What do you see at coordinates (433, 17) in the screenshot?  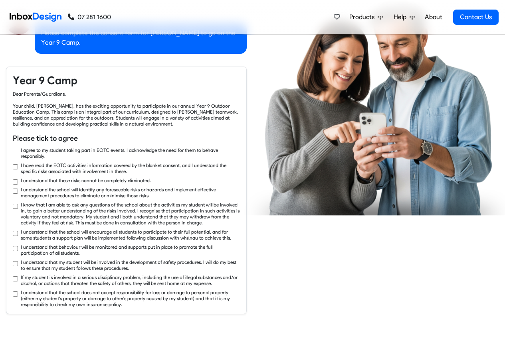 I see `a: About` at bounding box center [433, 17].